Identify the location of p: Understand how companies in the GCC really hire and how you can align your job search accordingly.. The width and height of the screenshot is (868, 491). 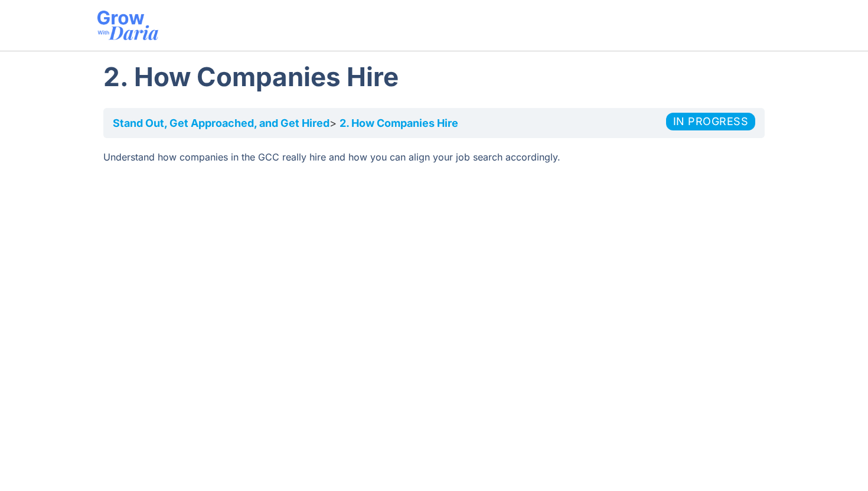
(434, 157).